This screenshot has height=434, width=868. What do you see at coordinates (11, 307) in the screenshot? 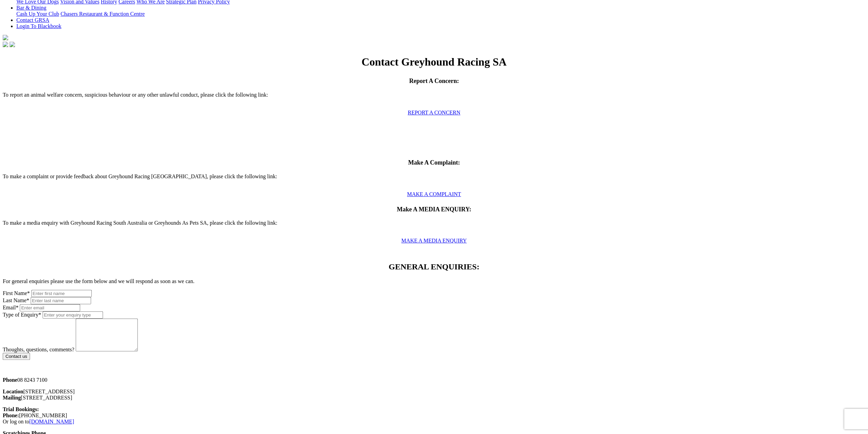
I see `label: Email` at bounding box center [11, 307].